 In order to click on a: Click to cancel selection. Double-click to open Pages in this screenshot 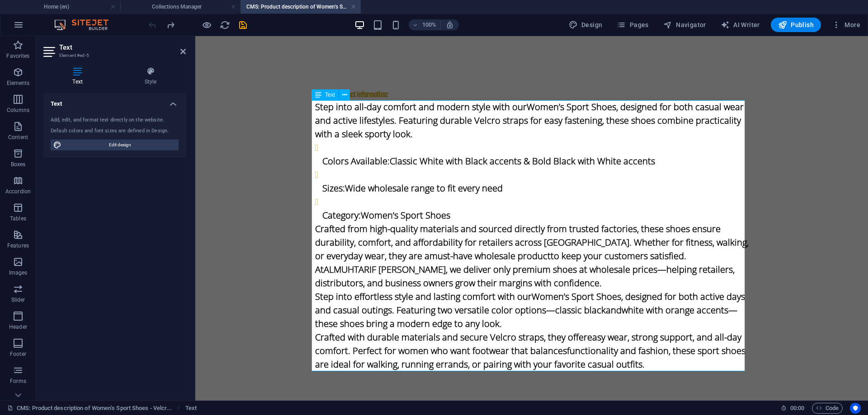, I will do `click(90, 408)`.